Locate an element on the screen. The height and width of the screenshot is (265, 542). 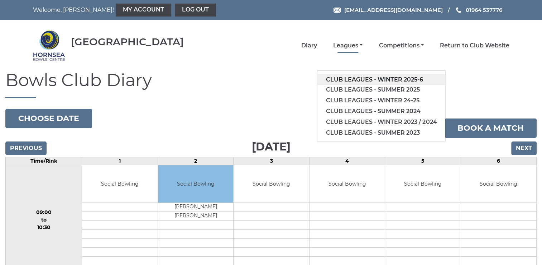
span: 01964 537776 is located at coordinates (484, 10).